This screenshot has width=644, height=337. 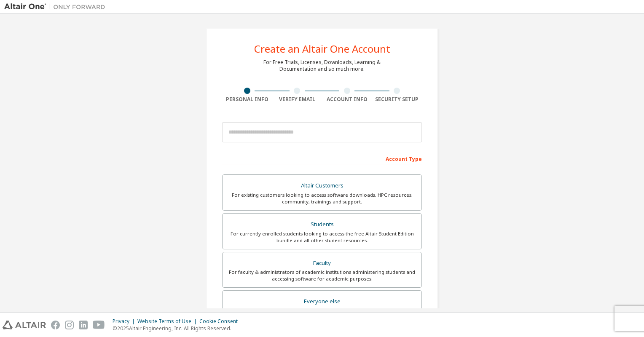 What do you see at coordinates (99, 325) in the screenshot?
I see `img: youtube.svg` at bounding box center [99, 325].